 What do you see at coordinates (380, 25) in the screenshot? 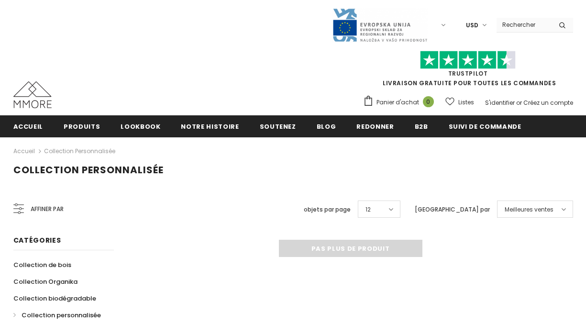
I see `img: Javni Razpis` at bounding box center [380, 25].